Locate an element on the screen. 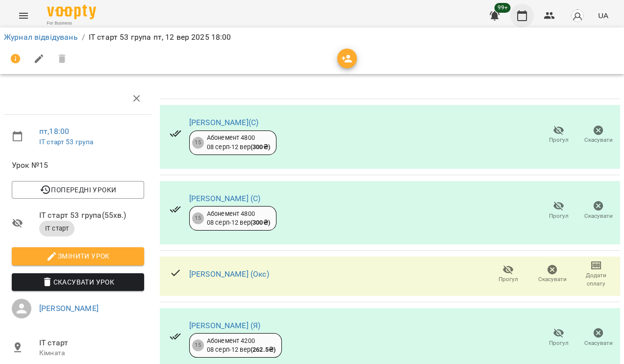  span: UA is located at coordinates (603, 15).